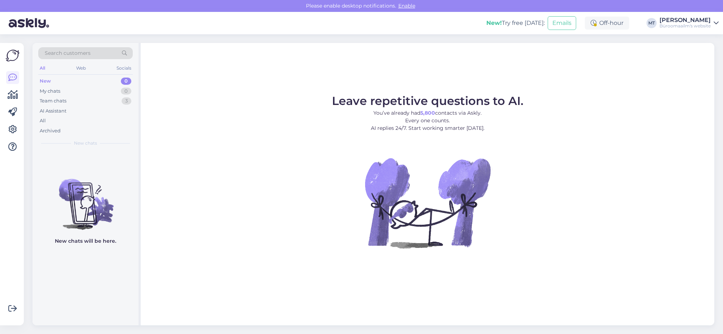 Image resolution: width=723 pixels, height=334 pixels. I want to click on div: My chats, so click(50, 91).